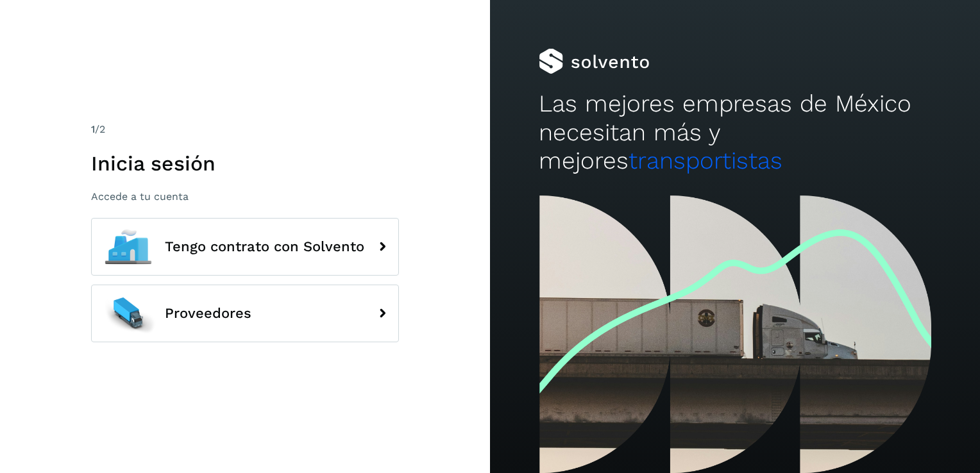 The width and height of the screenshot is (980, 473). I want to click on h2: Las mejores empresas de México necesitan más y mejores, so click(735, 132).